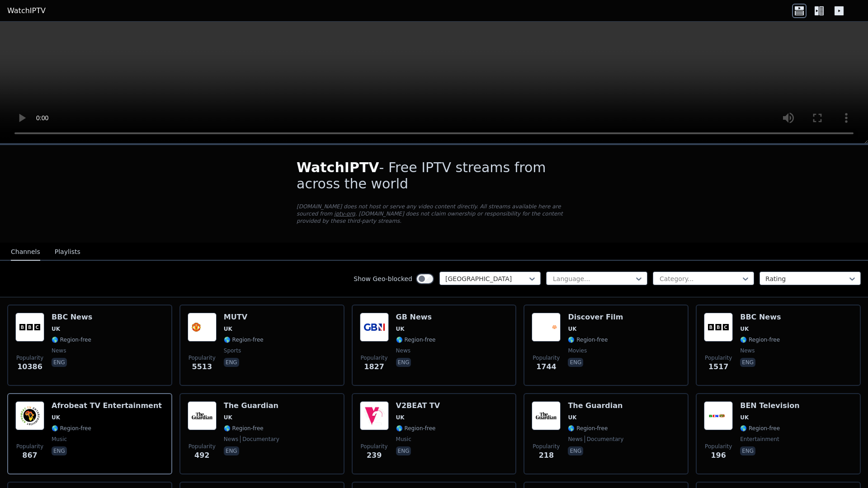 This screenshot has width=868, height=488. Describe the element at coordinates (30, 416) in the screenshot. I see `img: Afrobeat TV Entertainment` at that location.